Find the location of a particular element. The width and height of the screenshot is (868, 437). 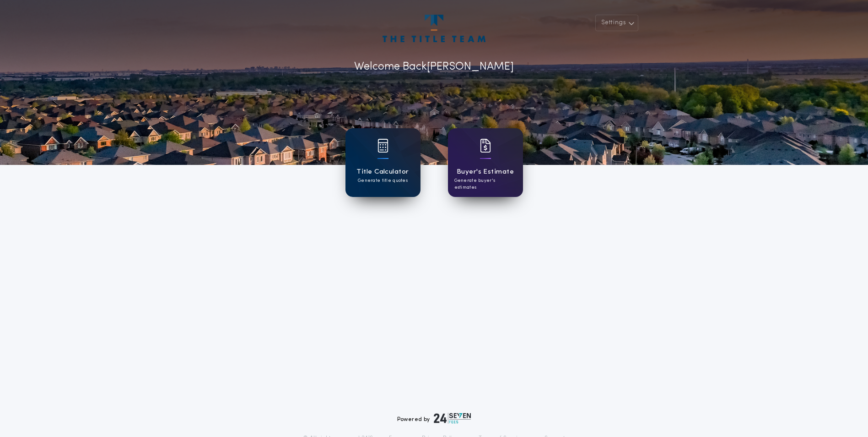

button: Settings is located at coordinates (617, 23).